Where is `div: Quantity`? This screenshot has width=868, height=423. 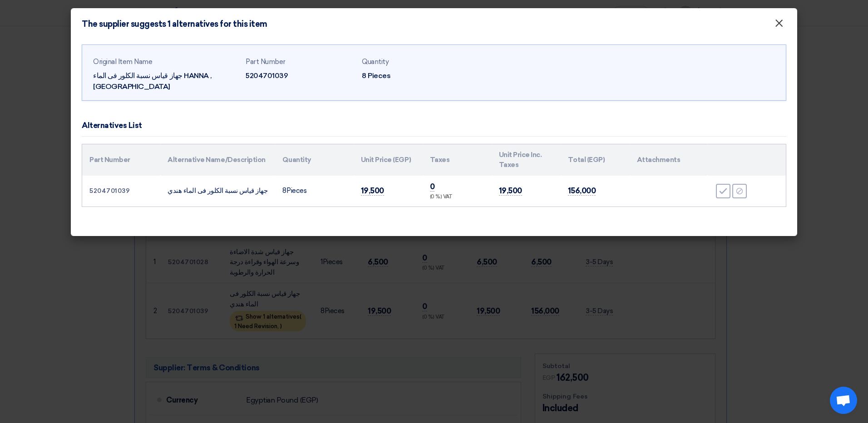
div: Quantity is located at coordinates (416, 62).